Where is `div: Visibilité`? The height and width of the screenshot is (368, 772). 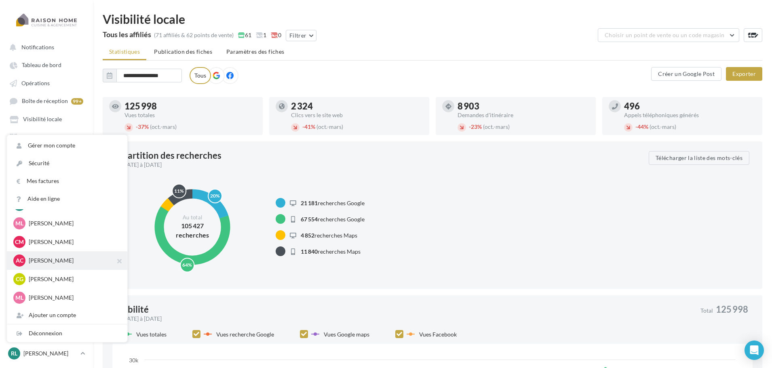 div: Visibilité is located at coordinates (131, 310).